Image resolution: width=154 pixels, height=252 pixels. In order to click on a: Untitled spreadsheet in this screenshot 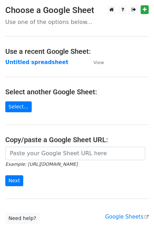, I will do `click(37, 62)`.